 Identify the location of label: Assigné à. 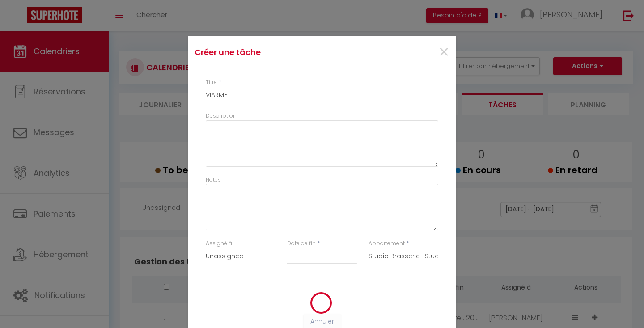
(219, 243).